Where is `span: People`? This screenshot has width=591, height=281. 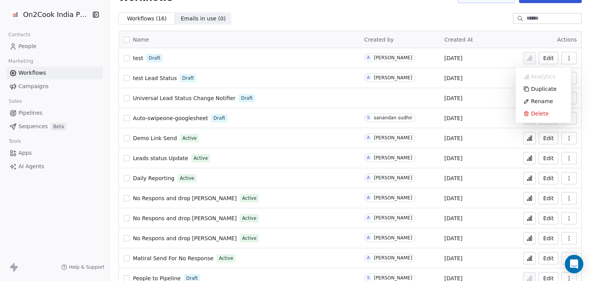 span: People is located at coordinates (27, 46).